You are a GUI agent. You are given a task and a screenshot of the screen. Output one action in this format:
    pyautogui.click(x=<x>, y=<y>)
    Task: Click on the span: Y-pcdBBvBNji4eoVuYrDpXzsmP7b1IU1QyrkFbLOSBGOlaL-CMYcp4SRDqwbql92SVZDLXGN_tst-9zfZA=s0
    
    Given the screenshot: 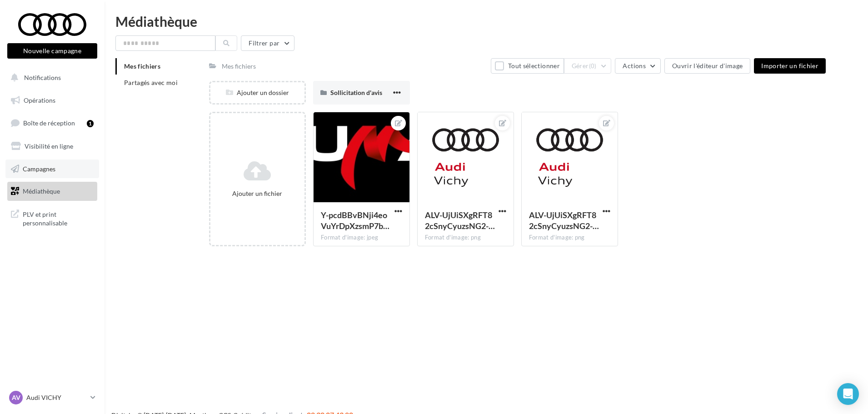 What is the action you would take?
    pyautogui.click(x=355, y=220)
    